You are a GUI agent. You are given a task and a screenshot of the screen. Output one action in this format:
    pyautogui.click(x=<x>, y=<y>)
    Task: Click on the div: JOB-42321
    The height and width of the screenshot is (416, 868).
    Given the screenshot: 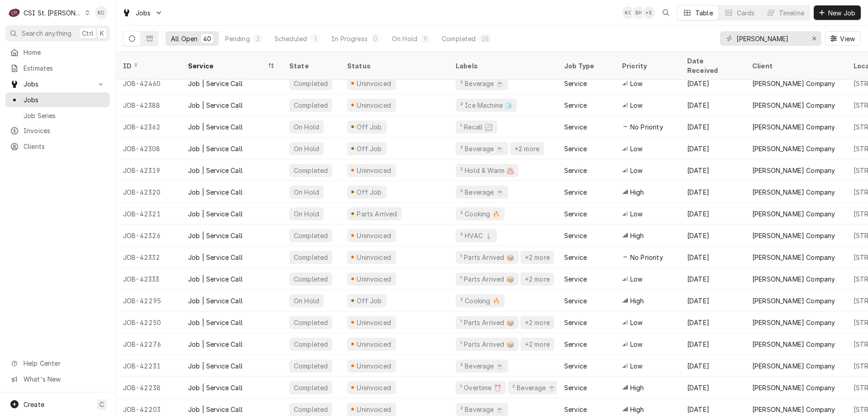 What is the action you would take?
    pyautogui.click(x=148, y=214)
    